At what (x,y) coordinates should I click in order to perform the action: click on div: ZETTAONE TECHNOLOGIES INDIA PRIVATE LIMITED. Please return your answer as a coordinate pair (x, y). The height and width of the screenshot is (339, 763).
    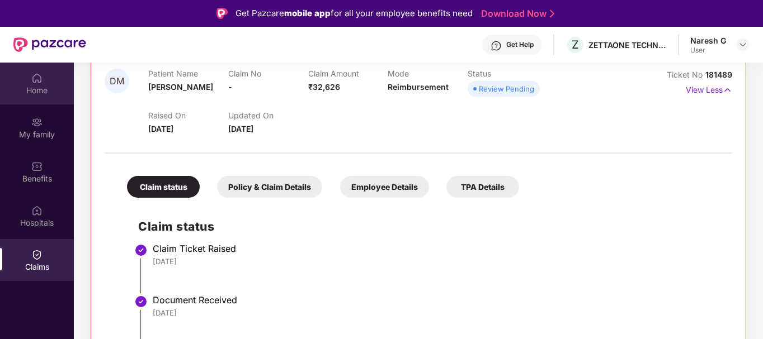
    Looking at the image, I should click on (628, 45).